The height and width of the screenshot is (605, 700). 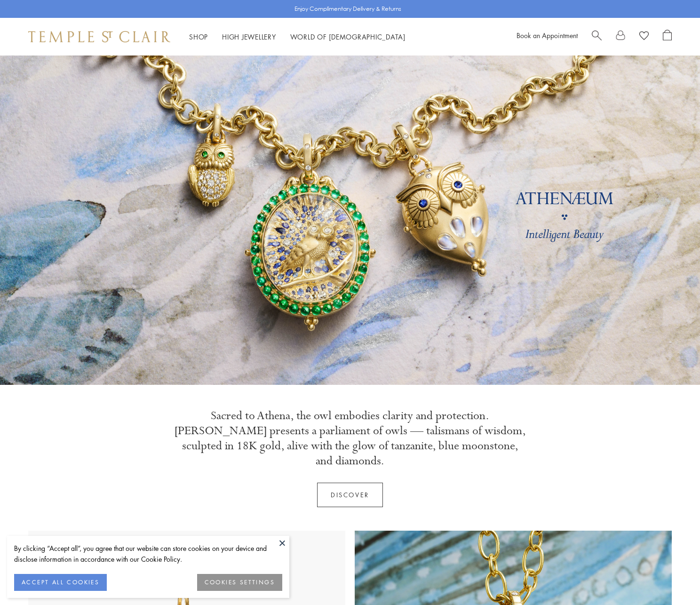 What do you see at coordinates (148, 554) in the screenshot?
I see `div: By clicking “Accept all”, you agree that our website can store cookies on your device and disclos...` at bounding box center [148, 554].